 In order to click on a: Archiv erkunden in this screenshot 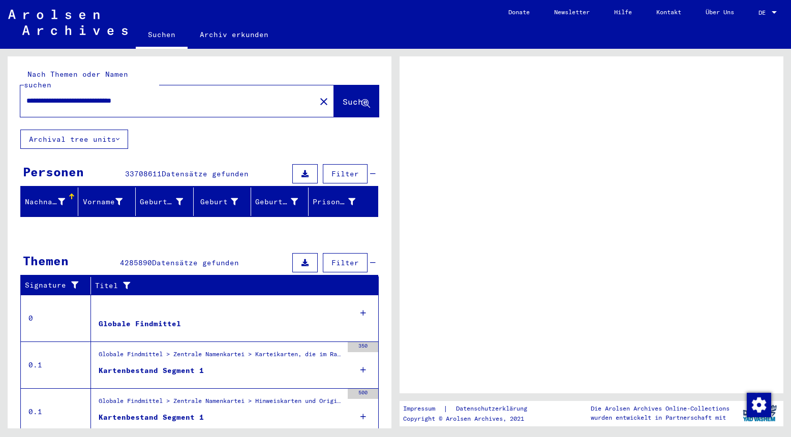, I will do `click(234, 35)`.